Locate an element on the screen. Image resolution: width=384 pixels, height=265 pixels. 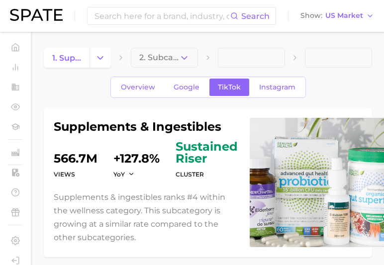
span: Google is located at coordinates (186, 87).